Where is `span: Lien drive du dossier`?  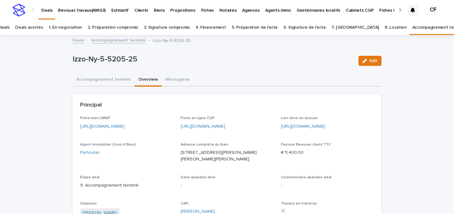 span: Lien drive du dossier is located at coordinates (299, 118).